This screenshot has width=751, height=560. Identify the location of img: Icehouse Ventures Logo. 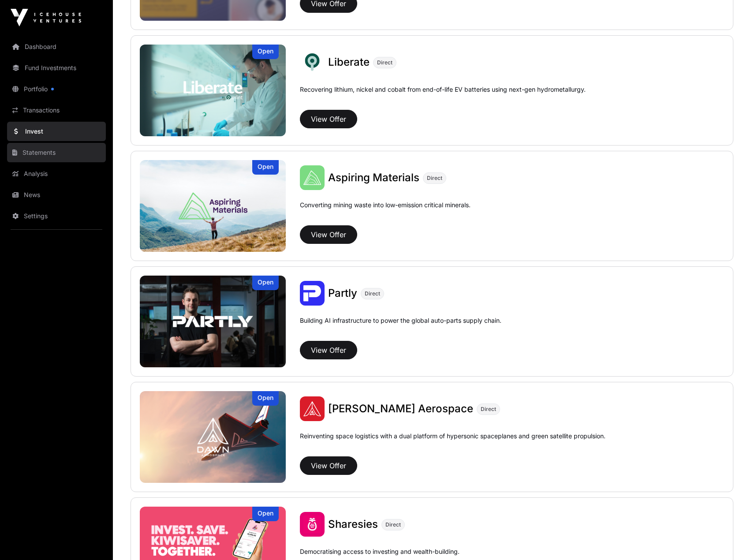
(46, 18).